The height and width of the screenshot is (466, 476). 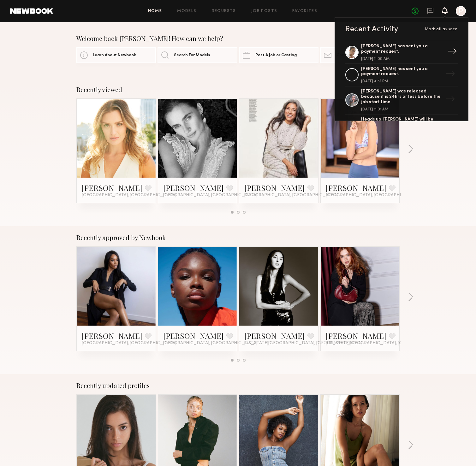 I want to click on a: Search For Models, so click(x=197, y=55).